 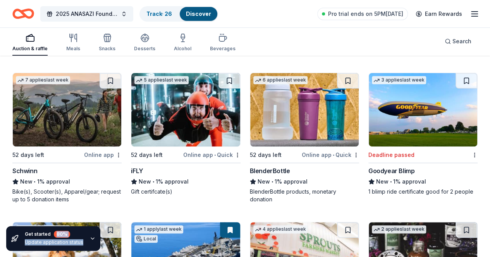 What do you see at coordinates (280, 230) in the screenshot?
I see `div: 4 applies last week` at bounding box center [280, 230].